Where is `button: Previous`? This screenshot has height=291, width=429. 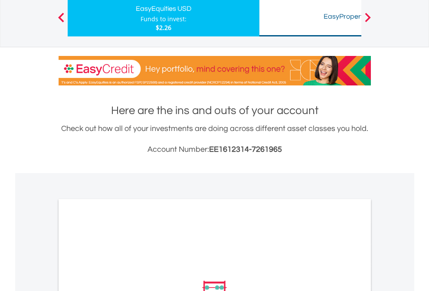 button: Previous is located at coordinates (61, 21).